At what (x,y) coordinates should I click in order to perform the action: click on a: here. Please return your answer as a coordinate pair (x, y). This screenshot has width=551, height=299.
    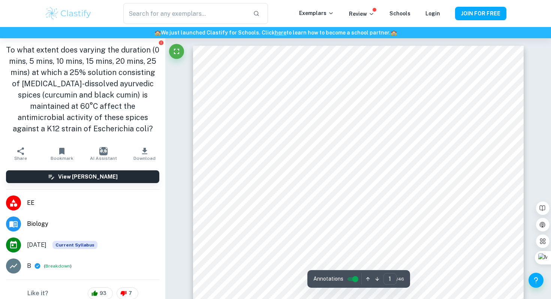
    Looking at the image, I should click on (281, 33).